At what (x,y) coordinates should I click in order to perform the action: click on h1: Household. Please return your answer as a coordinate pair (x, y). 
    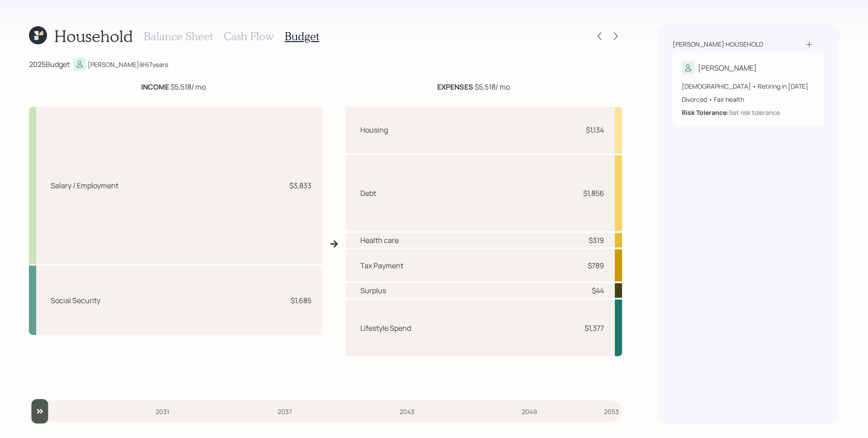
    Looking at the image, I should click on (94, 36).